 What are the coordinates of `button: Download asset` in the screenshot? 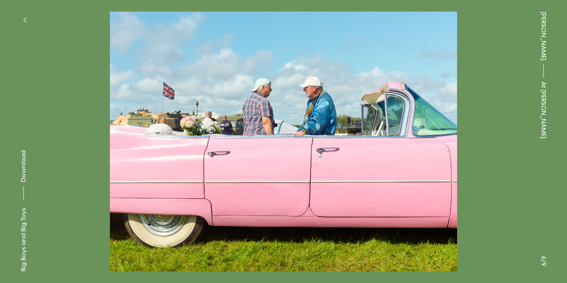 It's located at (23, 177).